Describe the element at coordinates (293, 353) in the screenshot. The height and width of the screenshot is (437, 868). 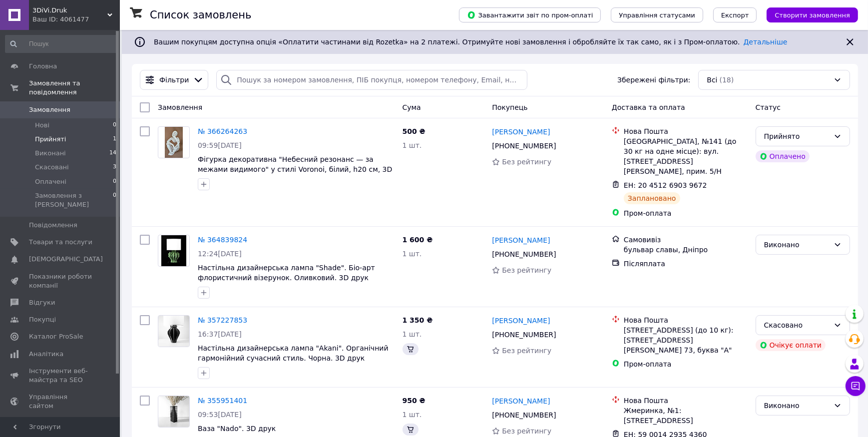
I see `a: Настільна дизайнерська лампа "Akani". Органічний гармонійний сучасний стиль. Чорна. 3D друк` at that location.